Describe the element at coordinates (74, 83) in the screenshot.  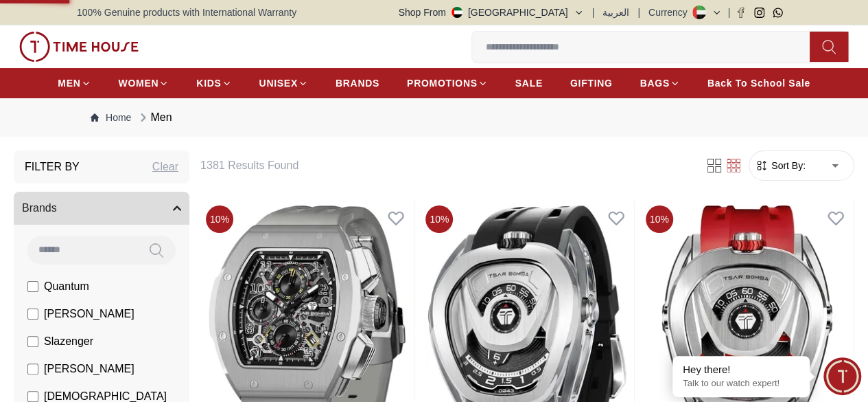
I see `a: MEN` at that location.